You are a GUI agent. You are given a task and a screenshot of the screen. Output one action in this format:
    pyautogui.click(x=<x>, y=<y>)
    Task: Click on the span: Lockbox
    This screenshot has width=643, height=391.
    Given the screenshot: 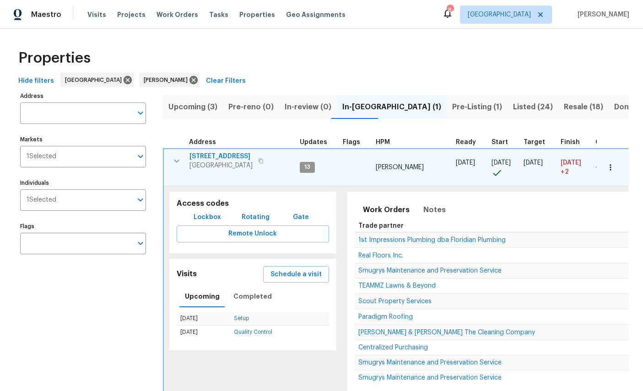 What is the action you would take?
    pyautogui.click(x=207, y=217)
    